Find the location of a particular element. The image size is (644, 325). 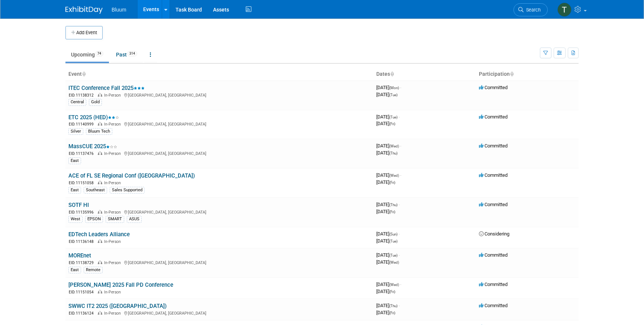

div: Central is located at coordinates (77, 102).